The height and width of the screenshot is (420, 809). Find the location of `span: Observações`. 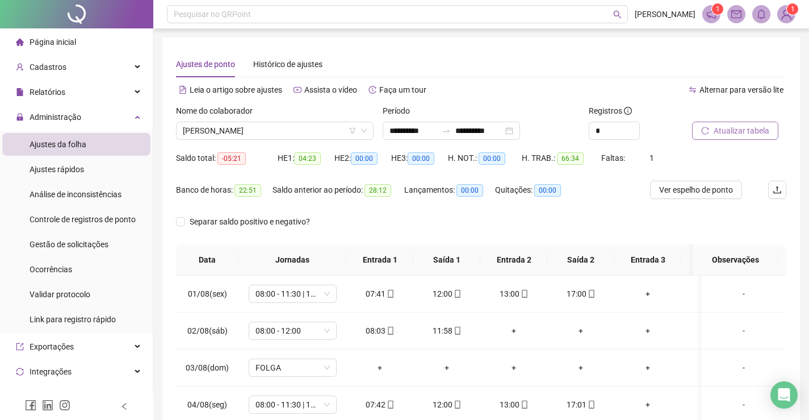

span: Observações is located at coordinates (735, 259).